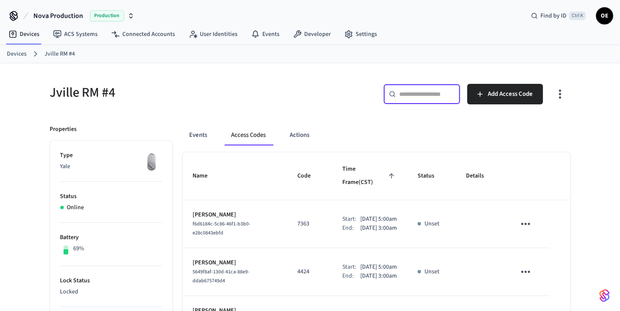  I want to click on p: 4424, so click(309, 272).